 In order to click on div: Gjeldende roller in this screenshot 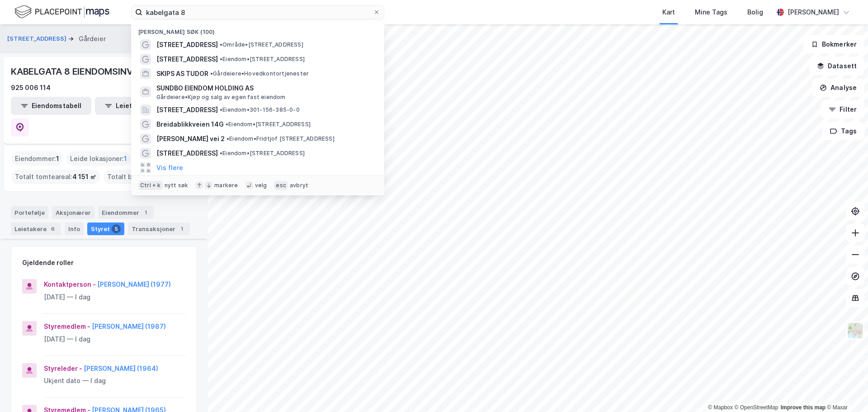, I will do `click(48, 263)`.